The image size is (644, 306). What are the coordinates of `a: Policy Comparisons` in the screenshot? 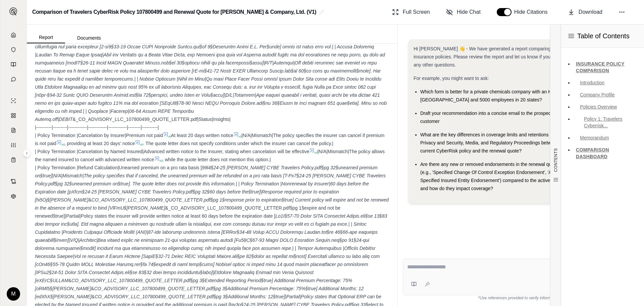 It's located at (13, 116).